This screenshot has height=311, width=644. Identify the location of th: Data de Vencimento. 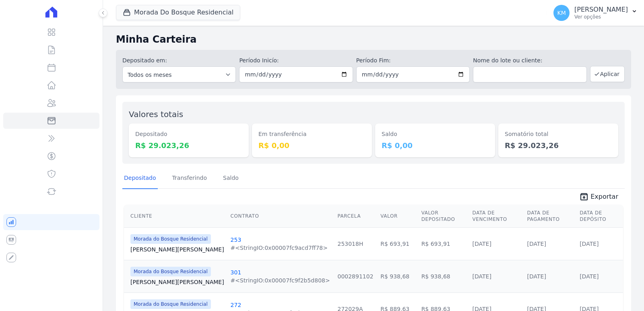
(497, 216).